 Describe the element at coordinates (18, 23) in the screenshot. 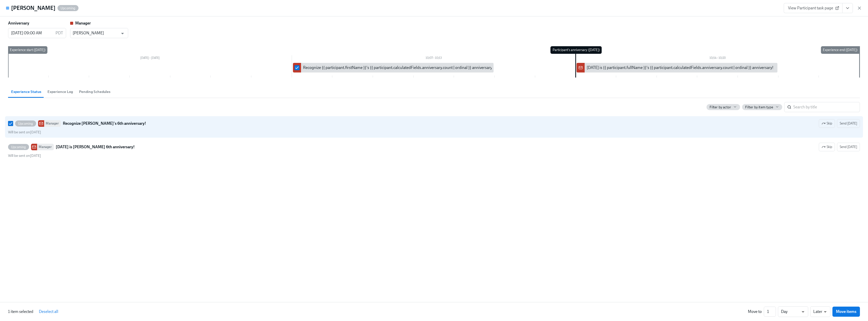

I see `label: Anniversary` at that location.